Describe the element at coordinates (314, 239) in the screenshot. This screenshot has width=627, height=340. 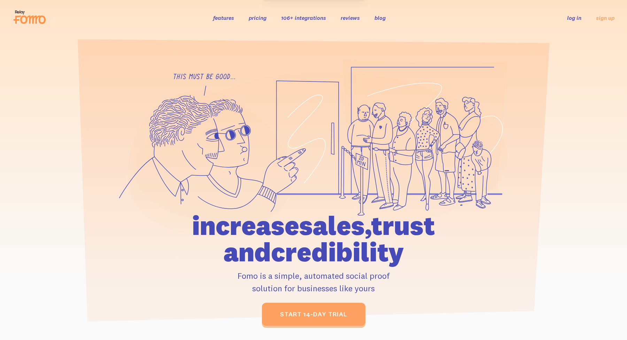
I see `h1: increase sales, trust and credibility` at that location.